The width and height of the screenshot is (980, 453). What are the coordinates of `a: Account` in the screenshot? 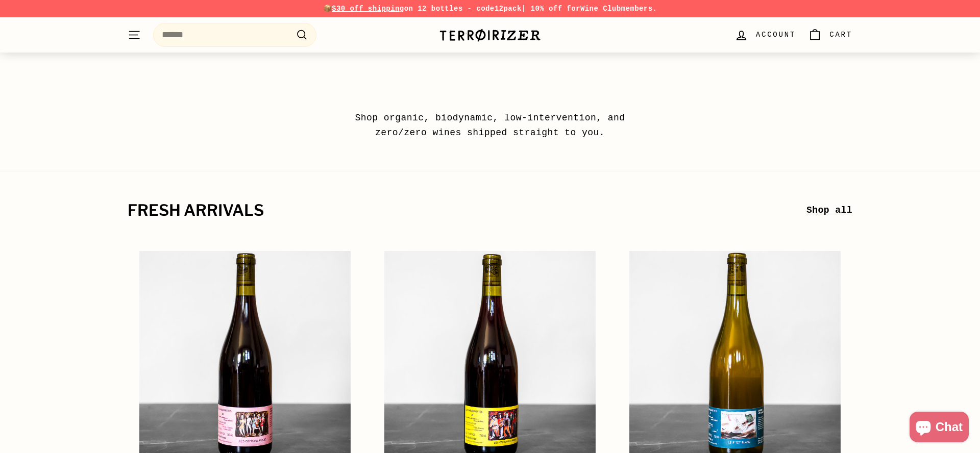 It's located at (765, 34).